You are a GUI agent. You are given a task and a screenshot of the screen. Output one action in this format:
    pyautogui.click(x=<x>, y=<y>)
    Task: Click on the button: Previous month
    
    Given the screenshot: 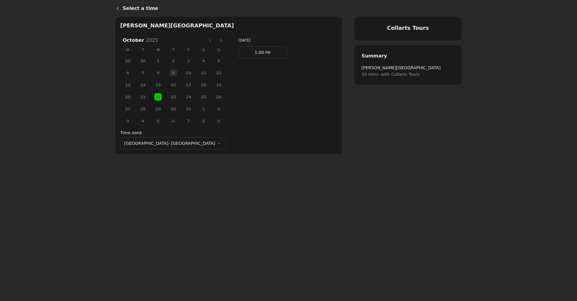 What is the action you would take?
    pyautogui.click(x=210, y=40)
    